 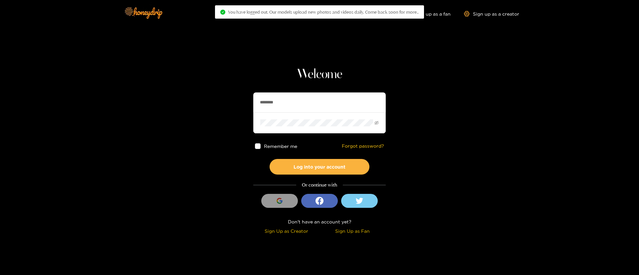 What do you see at coordinates (363, 146) in the screenshot?
I see `a: Forgot password?` at bounding box center [363, 146].